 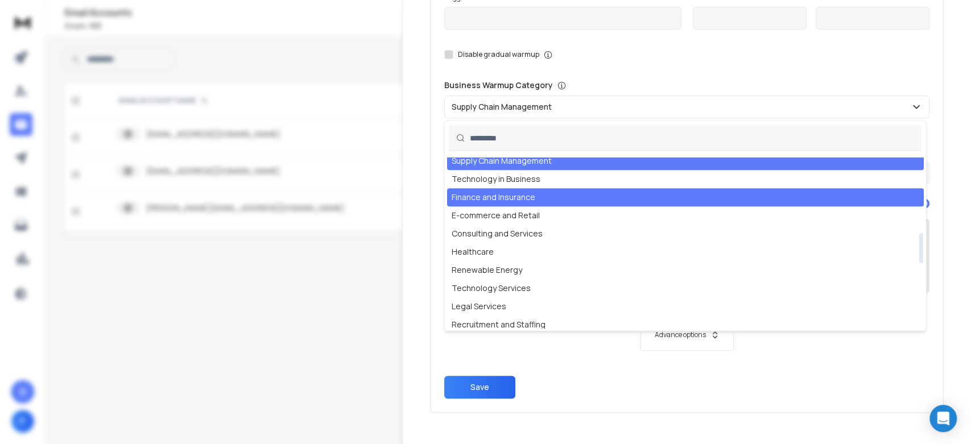 I want to click on span: Supply Chain Management, so click(x=501, y=162).